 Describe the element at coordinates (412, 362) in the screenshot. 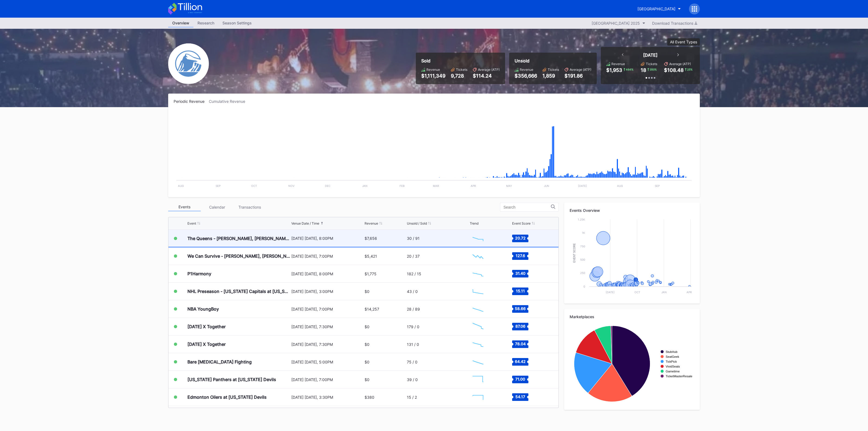

I see `div: 75 / 0` at that location.